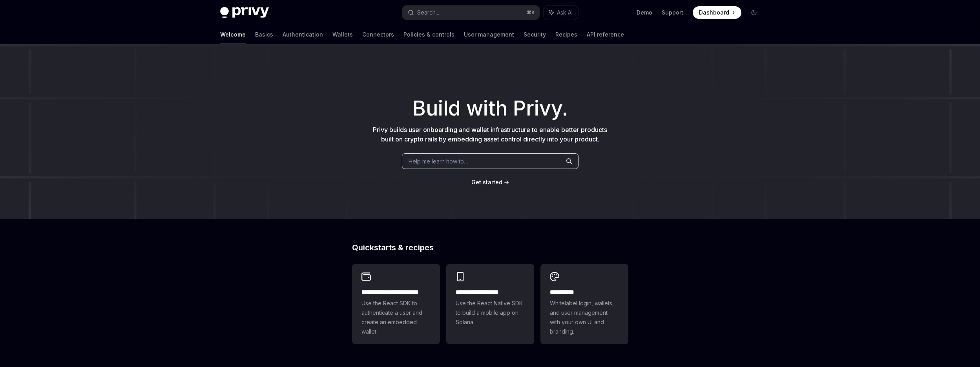 The image size is (980, 367). Describe the element at coordinates (490, 135) in the screenshot. I see `span: Privy builds user onboarding and wallet infrastructure to enable better products built on crypto ...` at that location.